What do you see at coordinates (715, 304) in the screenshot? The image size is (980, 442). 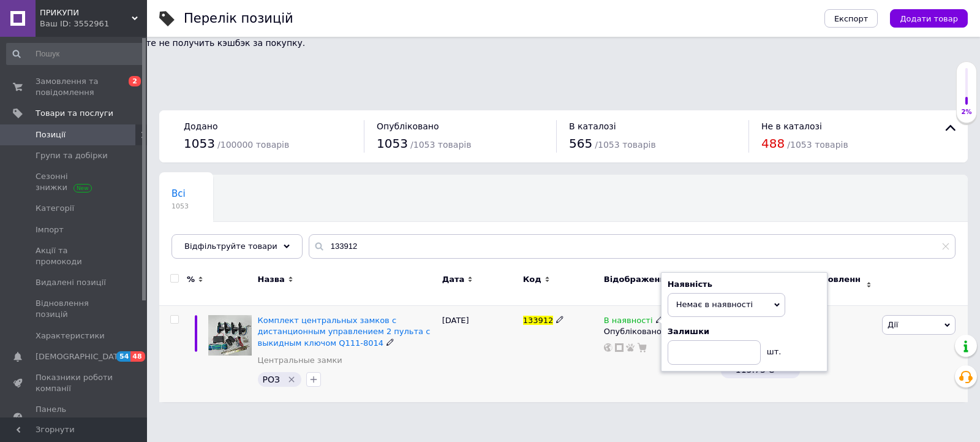 I see `span: Немає в наявності` at bounding box center [715, 304].